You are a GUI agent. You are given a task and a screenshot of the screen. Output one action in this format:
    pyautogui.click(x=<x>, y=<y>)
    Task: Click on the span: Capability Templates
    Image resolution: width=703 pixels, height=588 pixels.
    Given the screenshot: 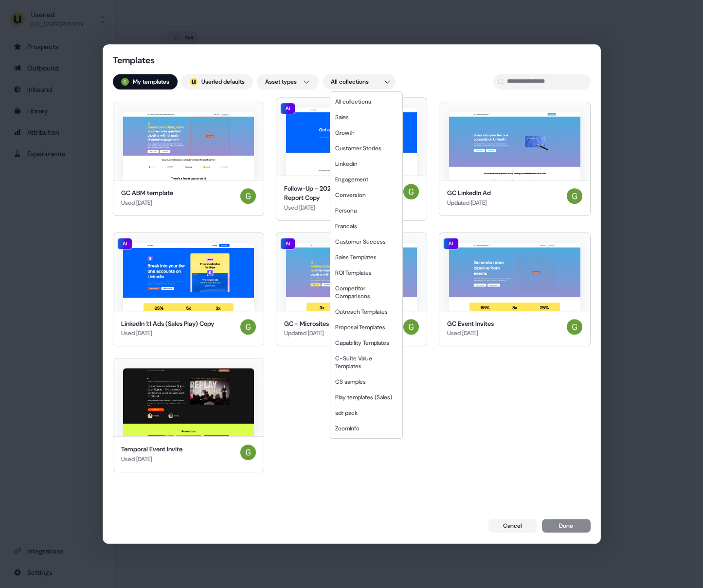 What is the action you would take?
    pyautogui.click(x=362, y=343)
    